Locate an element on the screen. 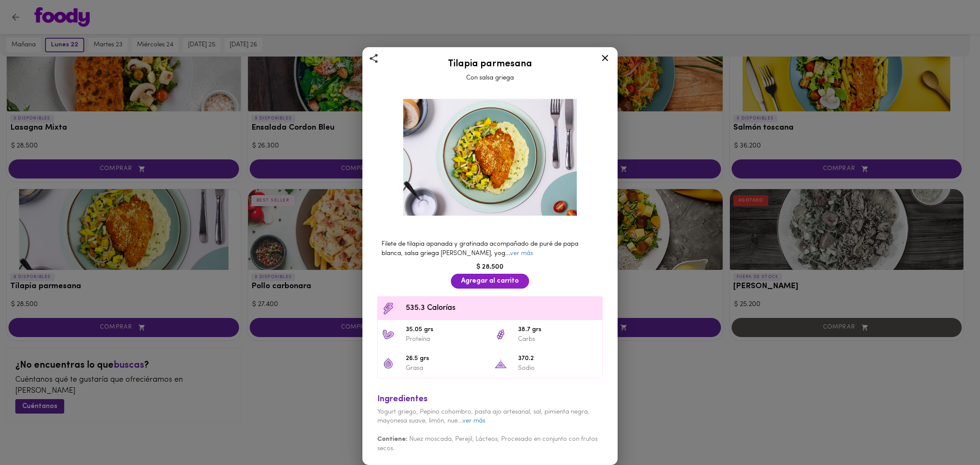  div: Ingredientes is located at coordinates (490, 399).